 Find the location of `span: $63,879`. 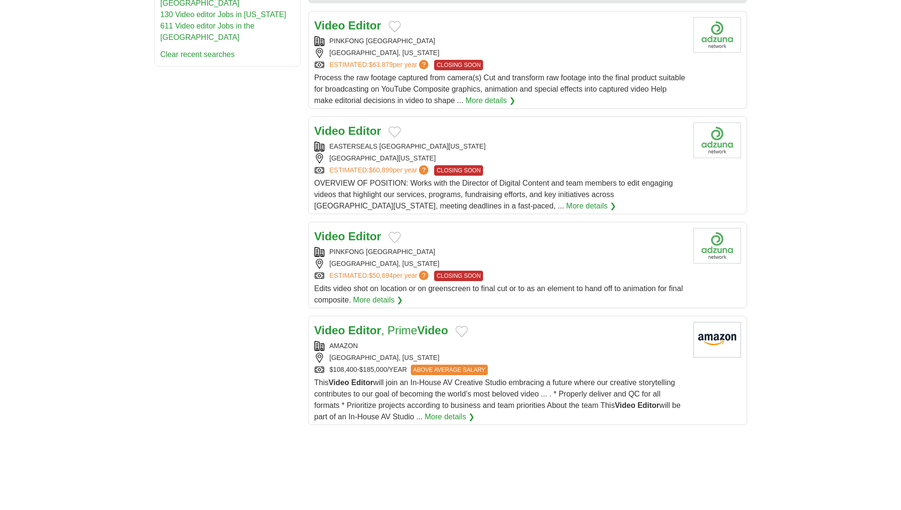

span: $63,879 is located at coordinates (381, 65).